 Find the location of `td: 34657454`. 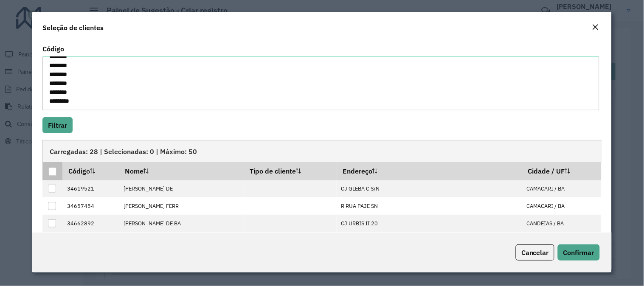

td: 34657454 is located at coordinates (90, 206).